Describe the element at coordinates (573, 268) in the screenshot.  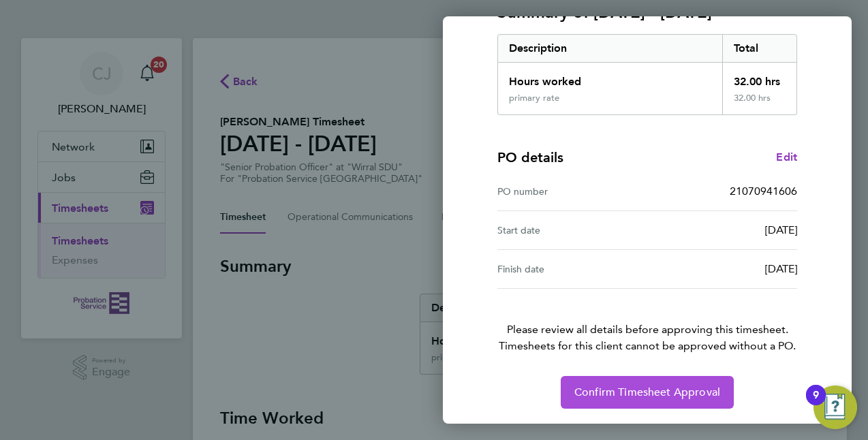
I see `div: Finish date` at that location.